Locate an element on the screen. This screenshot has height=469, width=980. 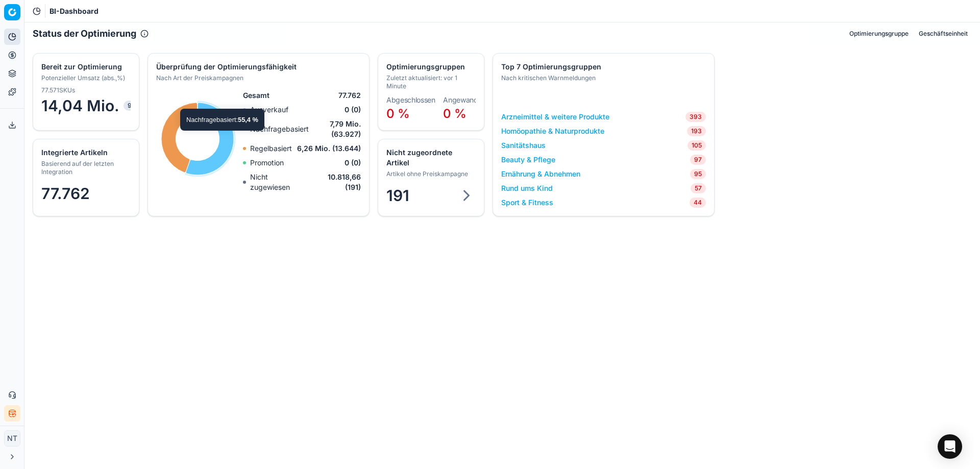
div: Top 7 Optimierungsgruppen is located at coordinates (603, 67).